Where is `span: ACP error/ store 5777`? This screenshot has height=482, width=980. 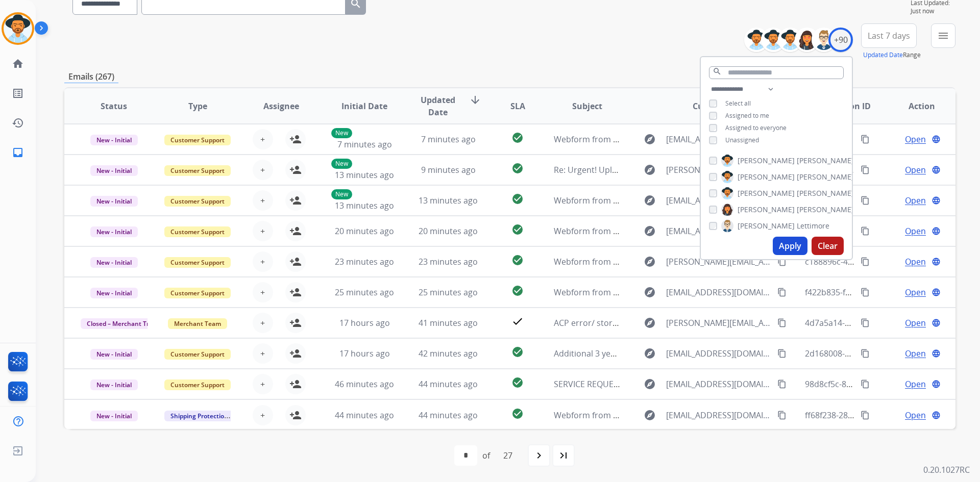
span: ACP error/ store 5777 is located at coordinates (596, 323).